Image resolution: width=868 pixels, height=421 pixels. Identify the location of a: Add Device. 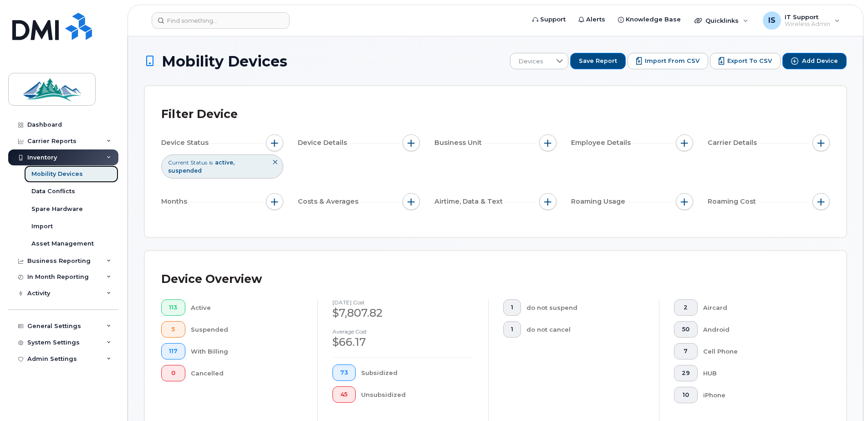
(814, 61).